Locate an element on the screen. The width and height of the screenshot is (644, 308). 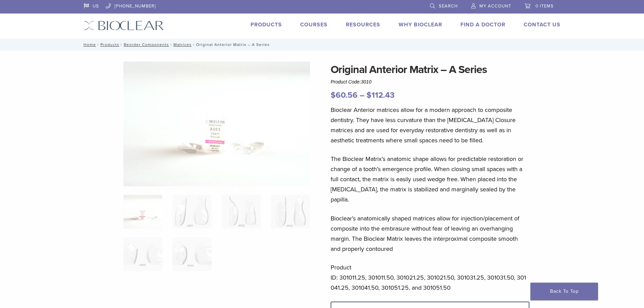
img: Original Anterior Matrix - A Series - Image 5 is located at coordinates (142, 254).